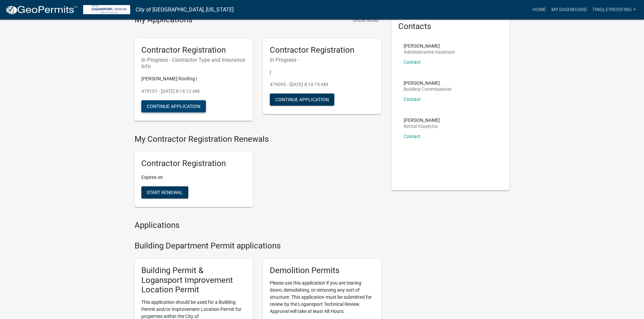  I want to click on h4: My Applications, so click(163, 20).